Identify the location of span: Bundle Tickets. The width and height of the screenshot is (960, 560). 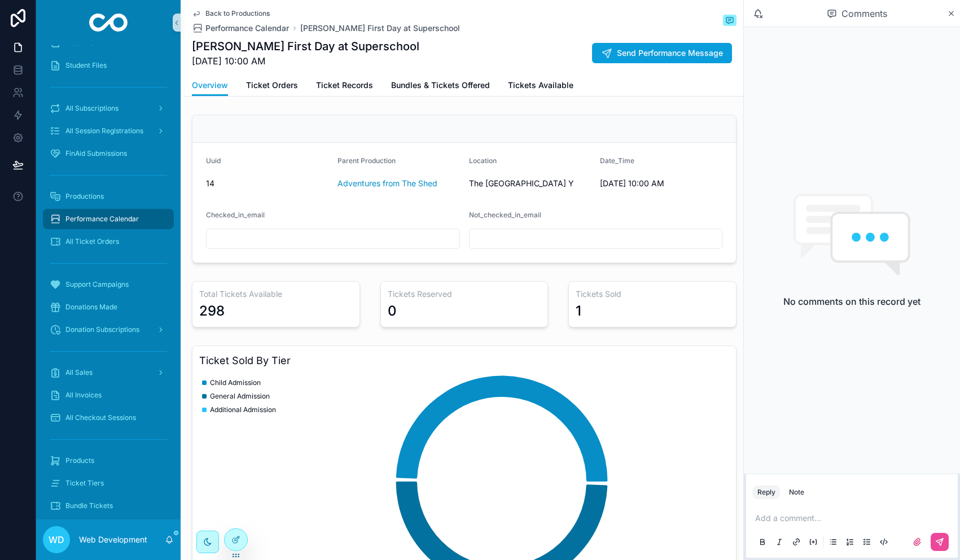
(89, 505).